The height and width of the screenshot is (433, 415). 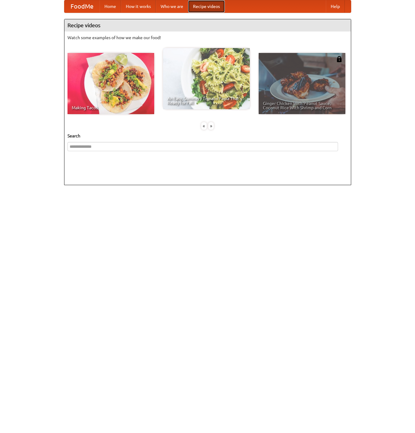 I want to click on a: How it works, so click(x=138, y=6).